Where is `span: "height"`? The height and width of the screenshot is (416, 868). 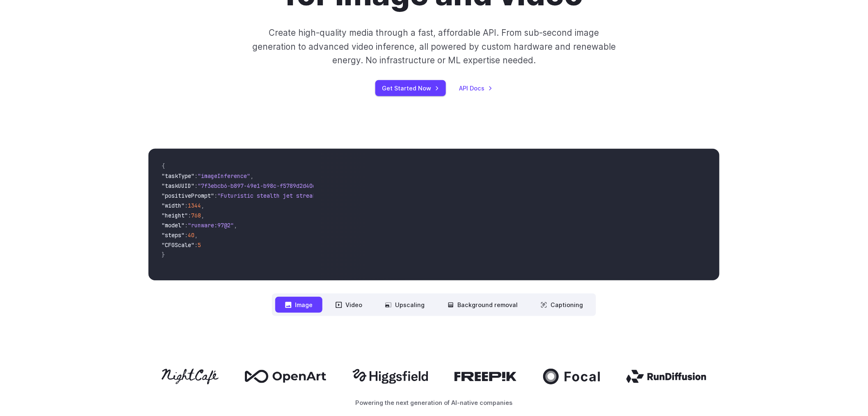 span: "height" is located at coordinates (175, 215).